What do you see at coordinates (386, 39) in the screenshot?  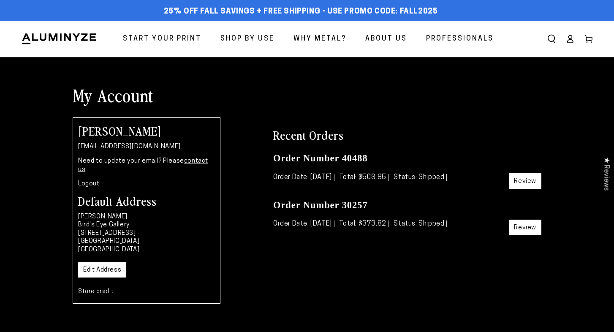 I see `a: About Us` at bounding box center [386, 39].